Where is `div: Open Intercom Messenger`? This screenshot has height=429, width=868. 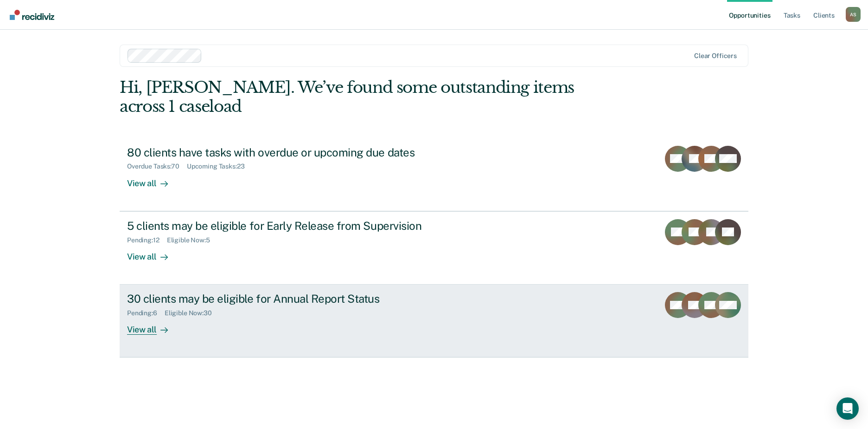 div: Open Intercom Messenger is located at coordinates (848, 409).